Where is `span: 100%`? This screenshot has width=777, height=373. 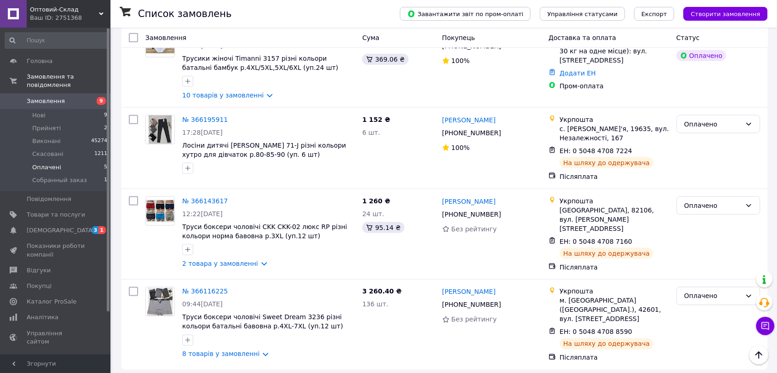 span: 100% is located at coordinates (461, 61).